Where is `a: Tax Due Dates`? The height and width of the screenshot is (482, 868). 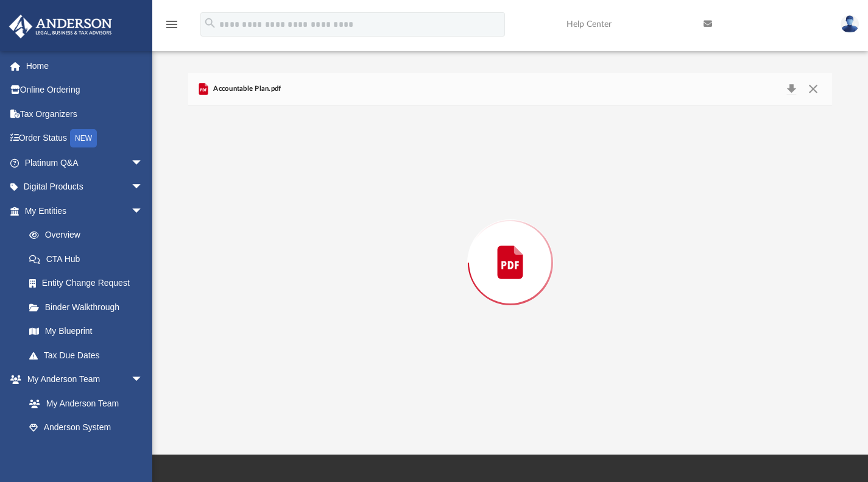 a: Tax Due Dates is located at coordinates (89, 355).